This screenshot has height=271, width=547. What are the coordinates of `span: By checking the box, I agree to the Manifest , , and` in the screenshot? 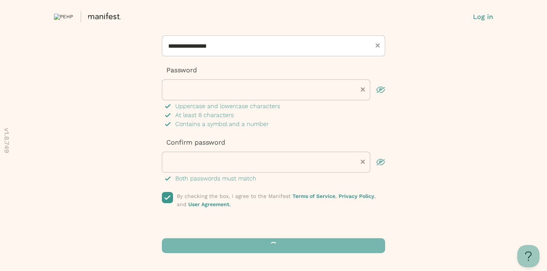 It's located at (276, 200).